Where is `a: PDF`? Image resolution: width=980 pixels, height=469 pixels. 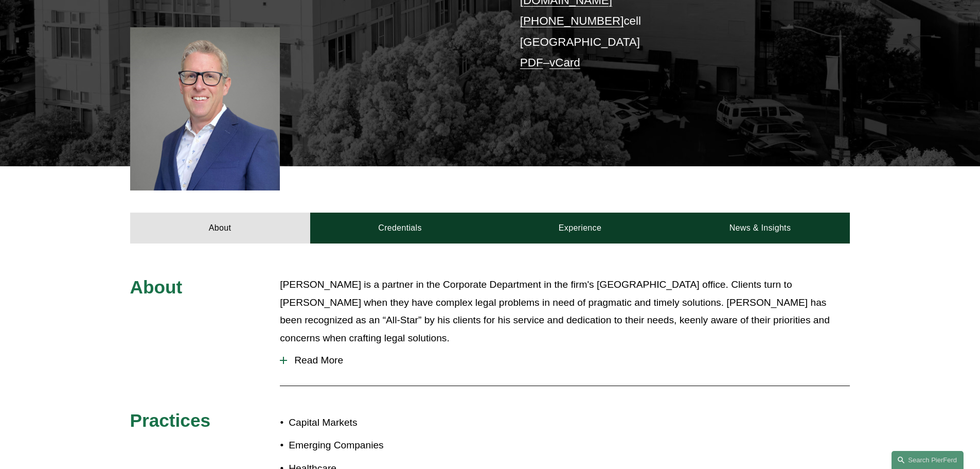 a: PDF is located at coordinates (531, 62).